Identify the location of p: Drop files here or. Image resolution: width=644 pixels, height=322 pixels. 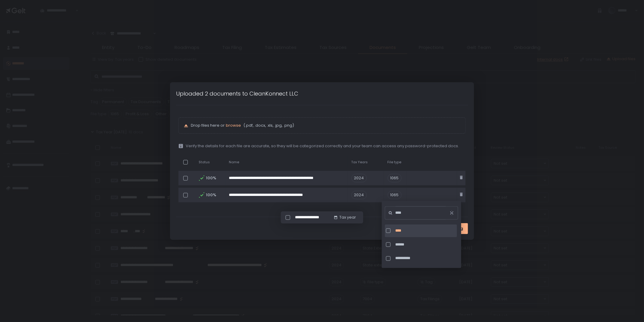
(326, 126).